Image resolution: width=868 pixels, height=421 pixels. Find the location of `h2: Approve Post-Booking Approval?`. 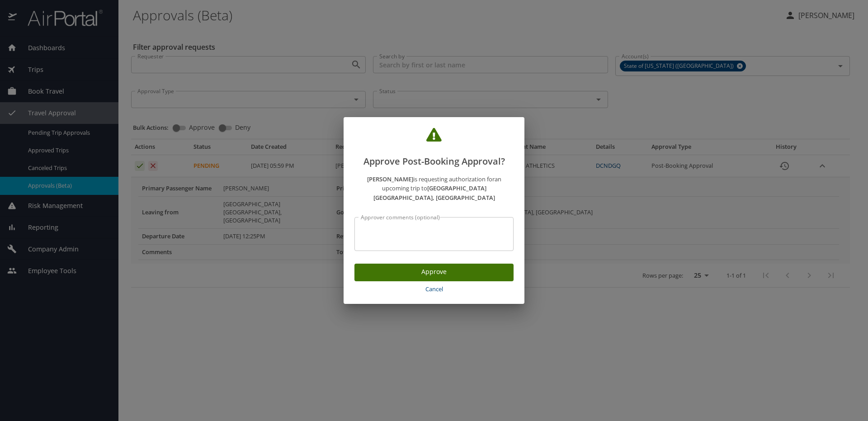

h2: Approve Post-Booking Approval? is located at coordinates (434, 148).